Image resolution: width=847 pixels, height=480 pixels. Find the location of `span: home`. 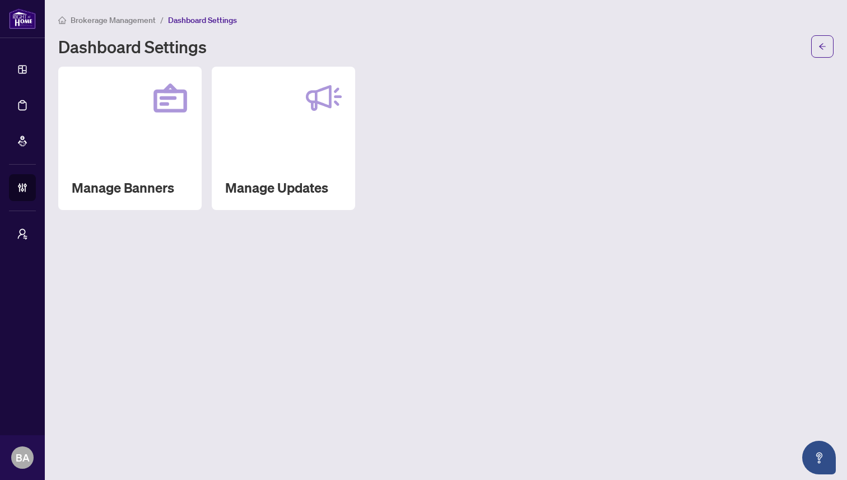

span: home is located at coordinates (62, 20).